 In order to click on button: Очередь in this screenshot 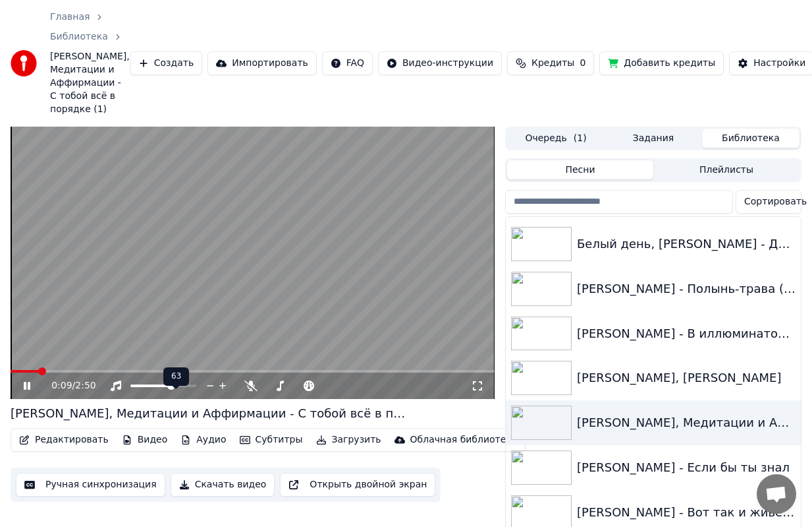, I will do `click(556, 138)`.